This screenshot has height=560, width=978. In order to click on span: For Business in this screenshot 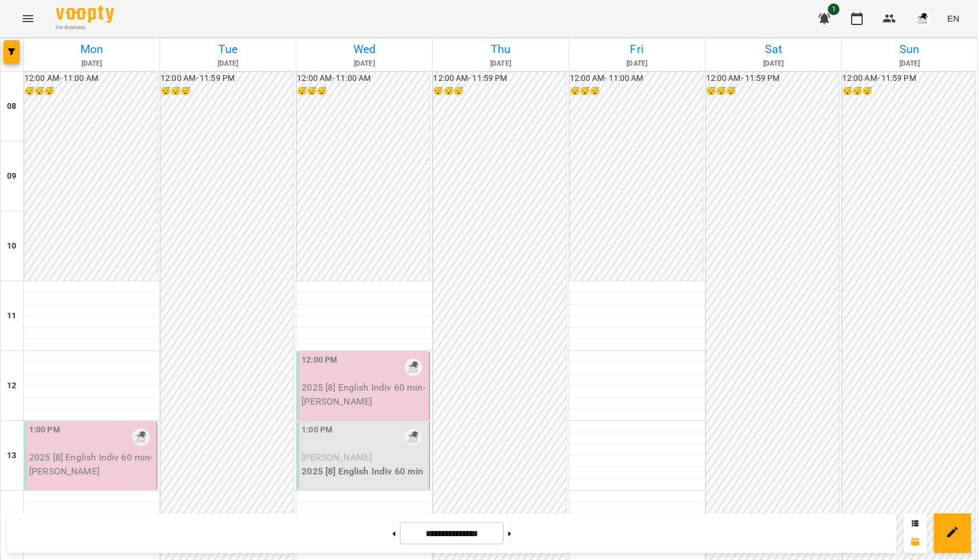, I will do `click(85, 27)`.